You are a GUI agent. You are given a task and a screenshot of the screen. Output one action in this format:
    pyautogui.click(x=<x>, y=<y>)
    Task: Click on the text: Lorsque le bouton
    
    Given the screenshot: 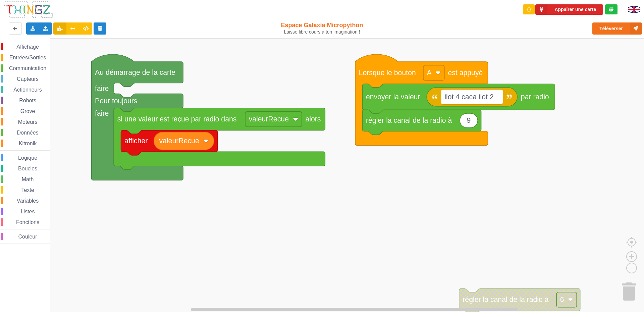 What is the action you would take?
    pyautogui.click(x=388, y=73)
    